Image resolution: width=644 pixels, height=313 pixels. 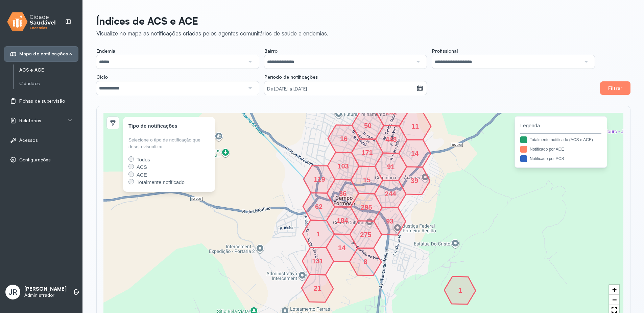 I want to click on div: Notificado por ACS, so click(x=546, y=159).